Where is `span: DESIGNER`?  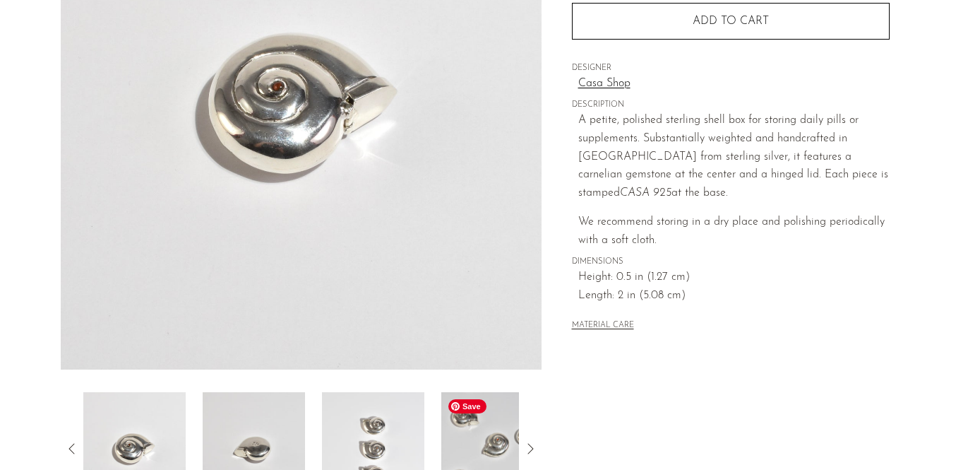
span: DESIGNER is located at coordinates (731, 69).